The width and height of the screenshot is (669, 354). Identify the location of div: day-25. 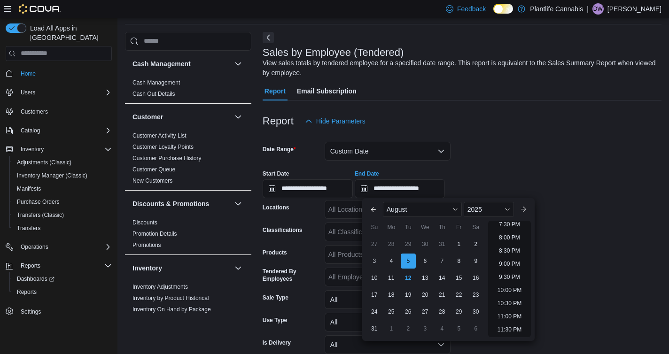
(391, 312).